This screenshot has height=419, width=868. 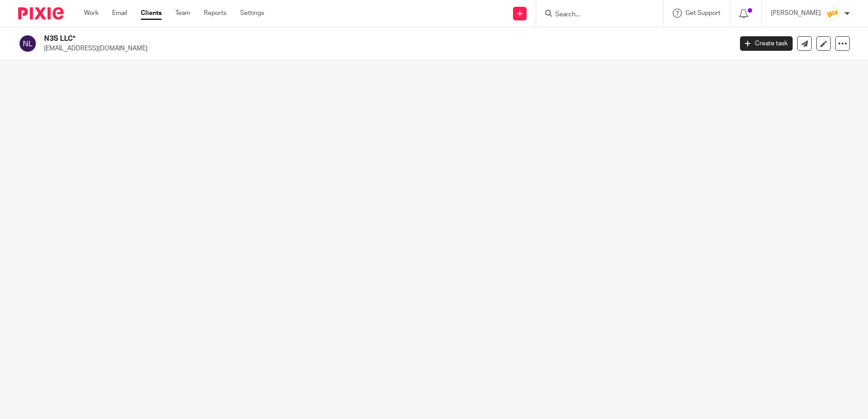 What do you see at coordinates (317, 39) in the screenshot?
I see `h2: N3S LLC*` at bounding box center [317, 39].